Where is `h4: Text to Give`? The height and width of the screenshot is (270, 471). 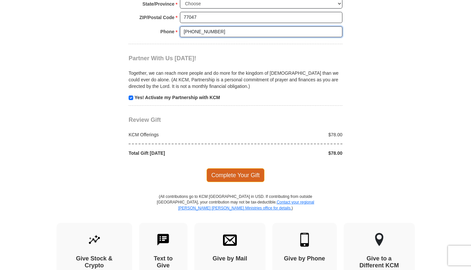 h4: Text to Give is located at coordinates (164, 262).